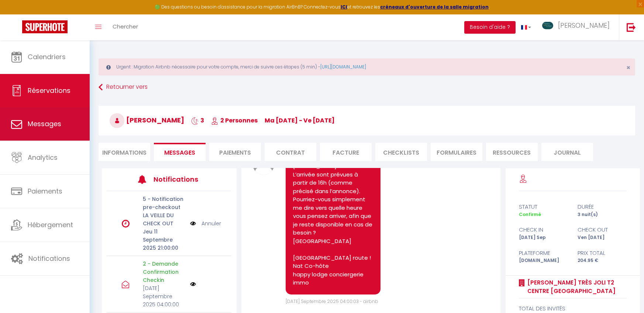 The height and width of the screenshot is (313, 644). What do you see at coordinates (235, 152) in the screenshot?
I see `li: Paiements` at bounding box center [235, 152].